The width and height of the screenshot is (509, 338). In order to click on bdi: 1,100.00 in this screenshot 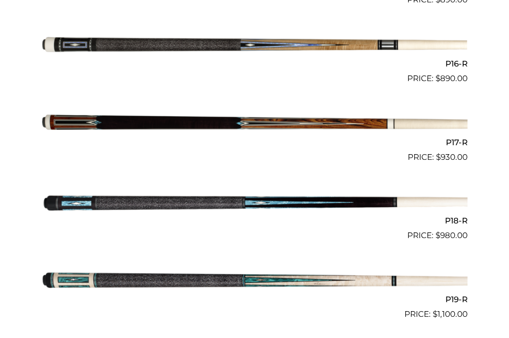, I will do `click(450, 314)`.